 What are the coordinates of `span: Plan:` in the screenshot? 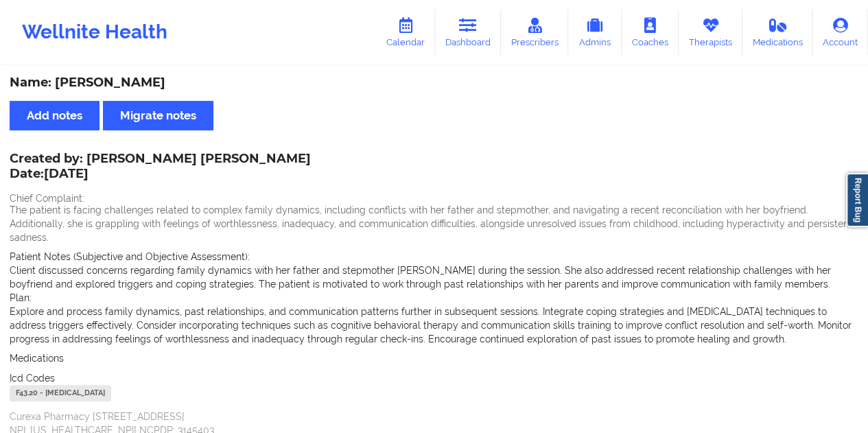 It's located at (20, 297).